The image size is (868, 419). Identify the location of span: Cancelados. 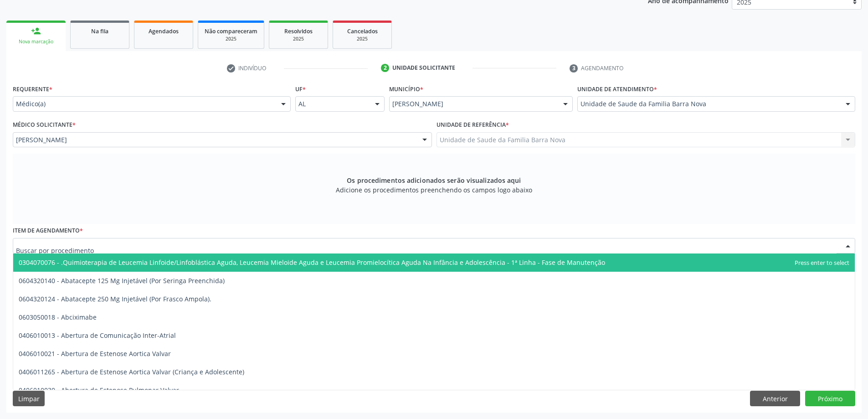
(362, 31).